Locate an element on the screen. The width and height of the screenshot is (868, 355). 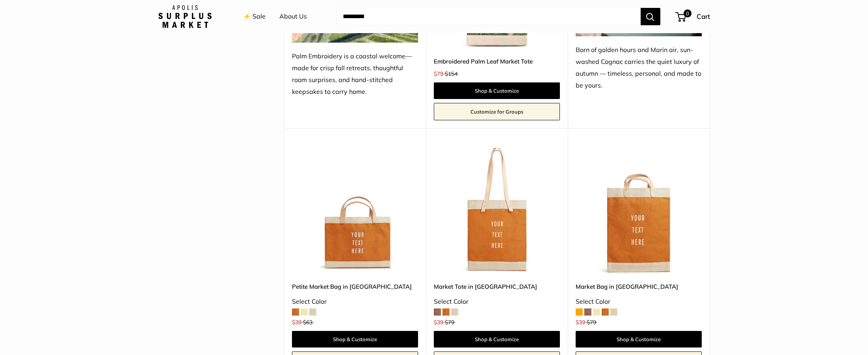
input: Search... is located at coordinates (489, 16).